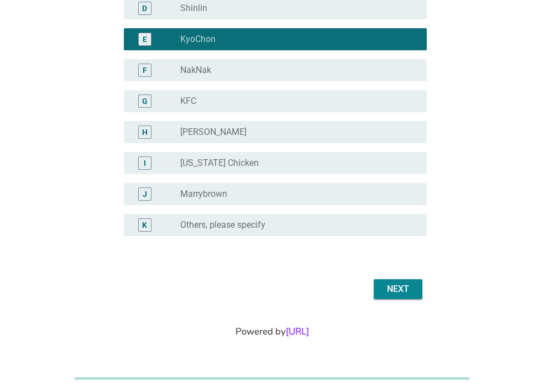  I want to click on label: Marrybrown, so click(204, 194).